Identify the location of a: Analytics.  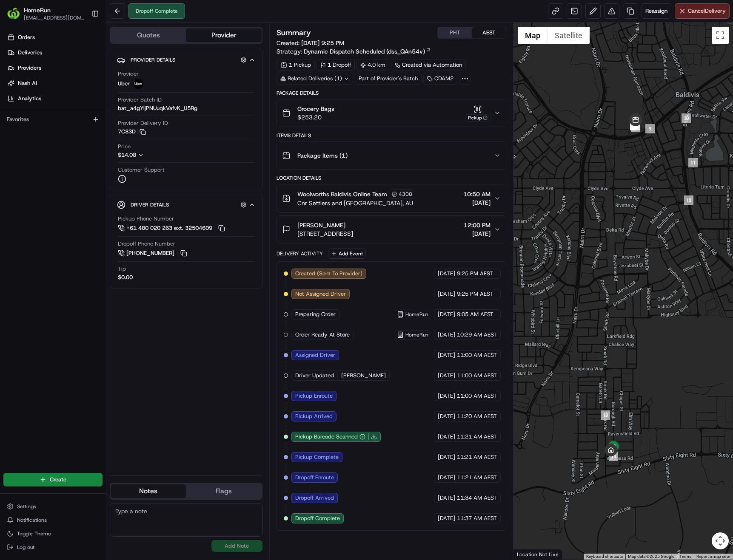
(54, 98).